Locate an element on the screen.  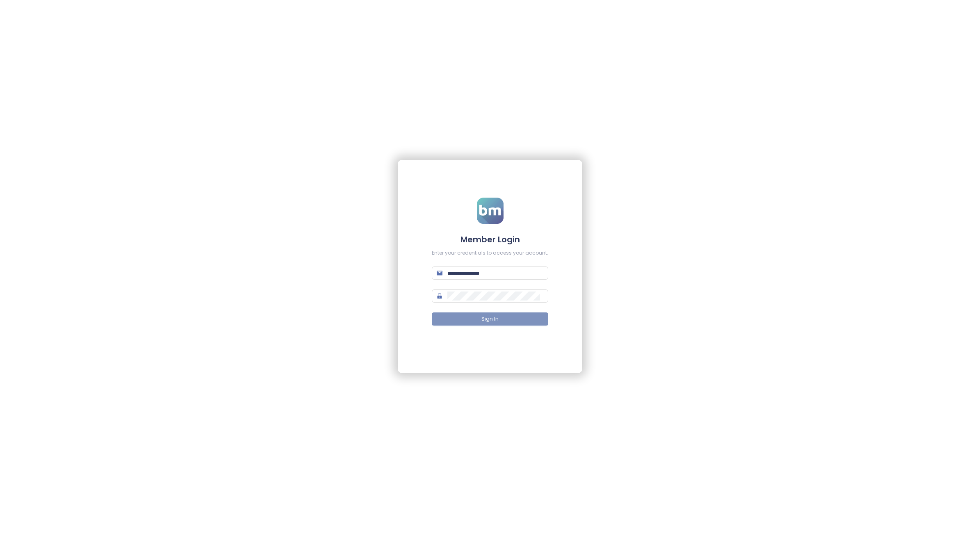
span: Sign In is located at coordinates (490, 319).